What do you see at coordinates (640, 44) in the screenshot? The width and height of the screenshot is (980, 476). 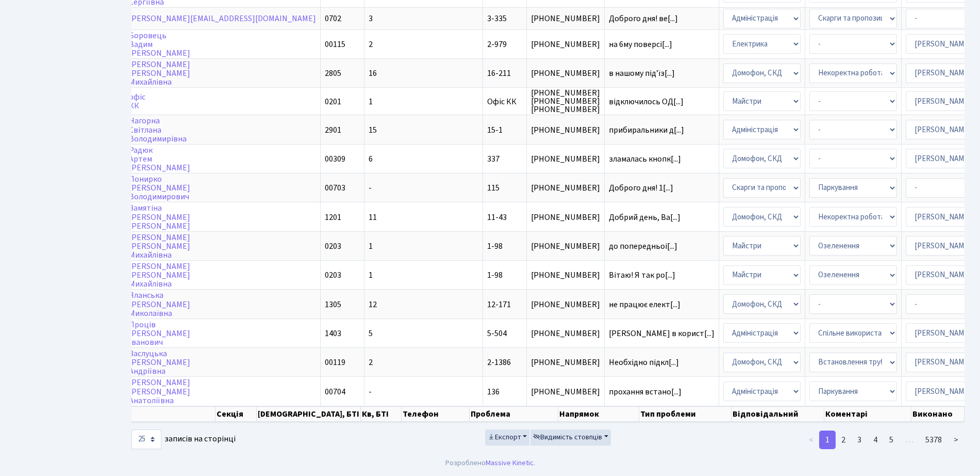 I see `span: на 6му поверсі[...]` at bounding box center [640, 44].